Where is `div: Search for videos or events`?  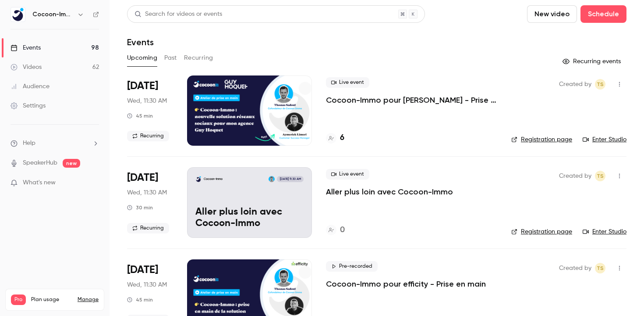 div: Search for videos or events is located at coordinates (179, 14).